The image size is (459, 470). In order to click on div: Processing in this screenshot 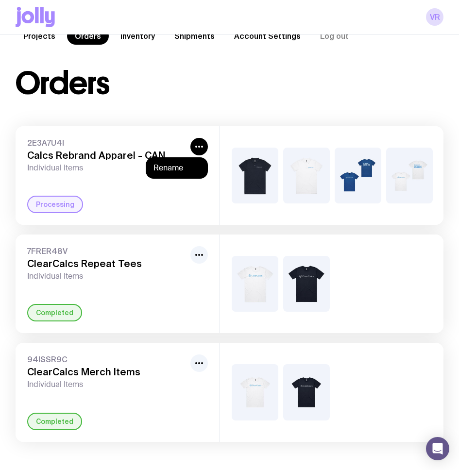, I will do `click(55, 205)`.